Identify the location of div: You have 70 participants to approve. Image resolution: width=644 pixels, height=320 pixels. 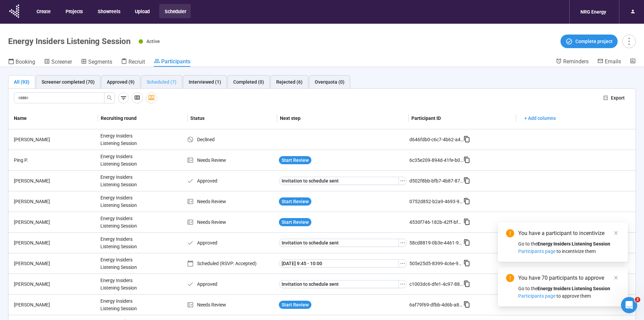
(569, 277).